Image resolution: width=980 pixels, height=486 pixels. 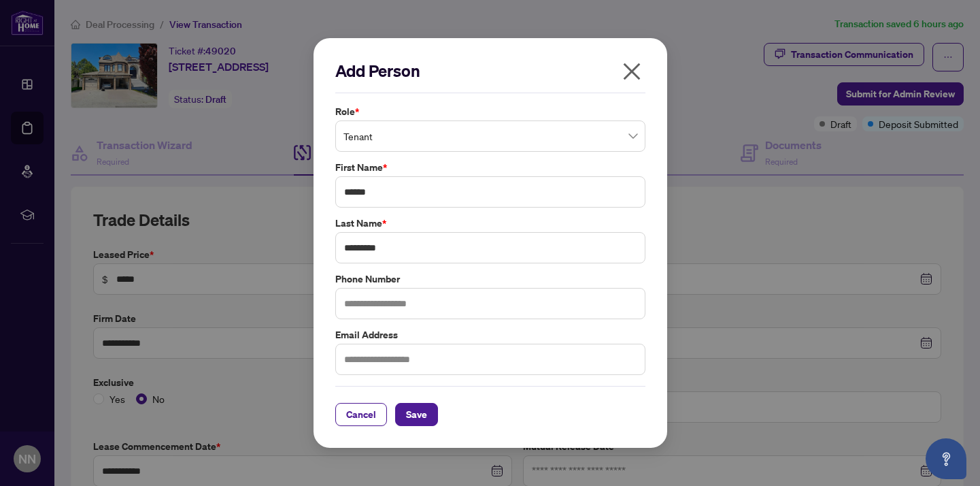 What do you see at coordinates (361, 415) in the screenshot?
I see `span: Cancel` at bounding box center [361, 415].